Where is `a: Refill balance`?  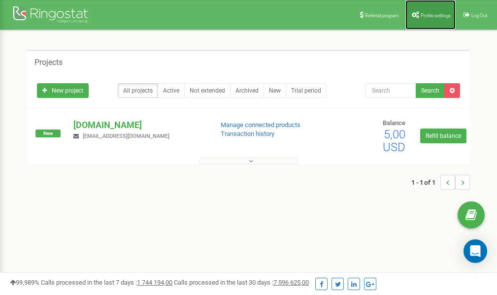
a: Refill balance is located at coordinates (443, 136).